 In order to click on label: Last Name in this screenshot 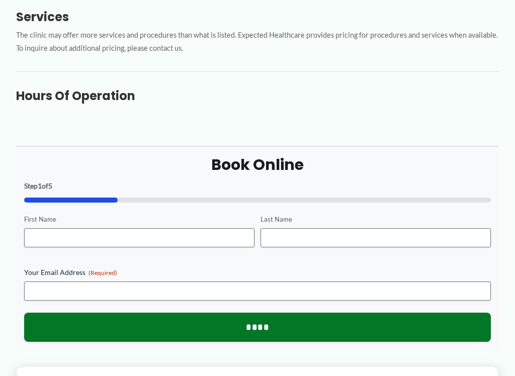, I will do `click(376, 219)`.